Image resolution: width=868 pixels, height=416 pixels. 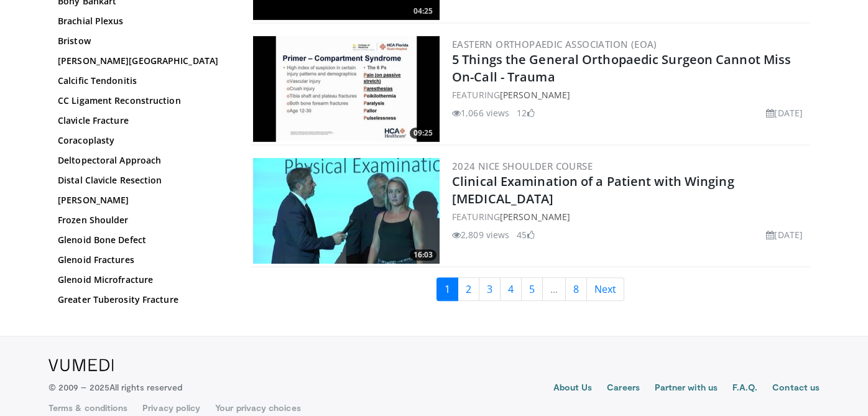 I want to click on a: Next, so click(x=605, y=289).